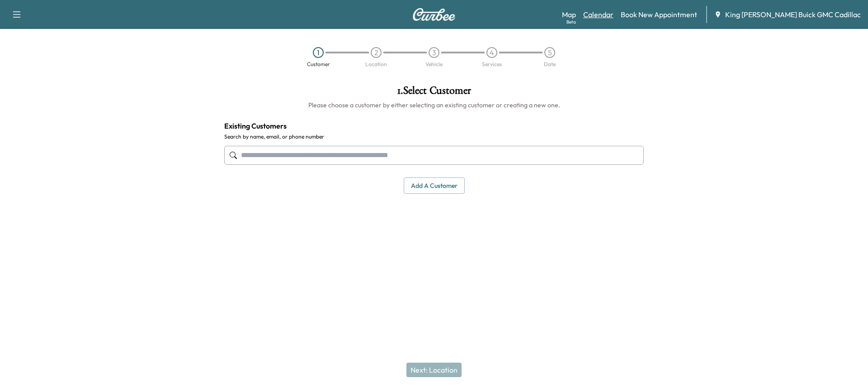 The image size is (868, 388). I want to click on a: Book New Appointment, so click(658, 14).